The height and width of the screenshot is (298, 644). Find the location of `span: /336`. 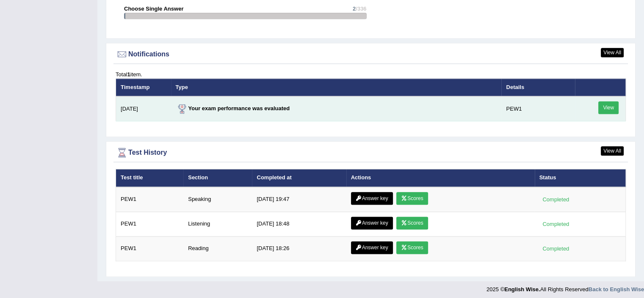

span: /336 is located at coordinates (361, 8).